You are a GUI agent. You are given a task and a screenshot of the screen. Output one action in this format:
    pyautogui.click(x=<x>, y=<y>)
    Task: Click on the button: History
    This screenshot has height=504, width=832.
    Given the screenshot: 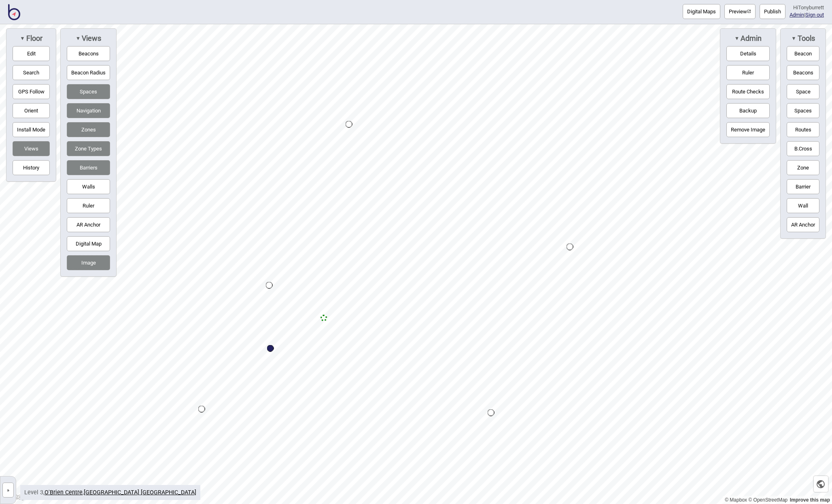 What is the action you would take?
    pyautogui.click(x=31, y=168)
    